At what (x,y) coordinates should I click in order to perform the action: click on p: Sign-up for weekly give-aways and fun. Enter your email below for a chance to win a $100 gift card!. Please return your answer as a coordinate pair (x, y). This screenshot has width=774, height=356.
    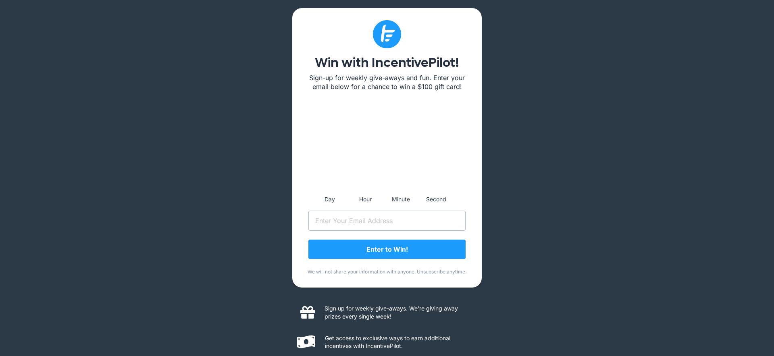
    Looking at the image, I should click on (387, 82).